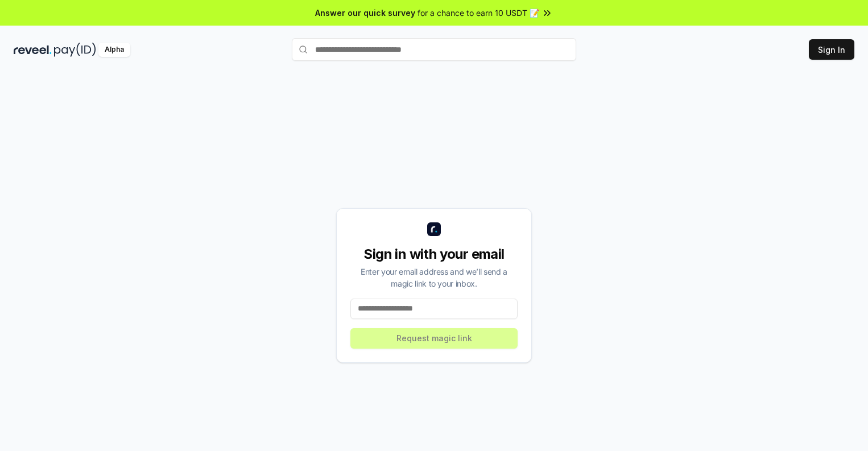 The width and height of the screenshot is (868, 451). I want to click on span: for a chance to earn 10 USDT 📝, so click(478, 13).